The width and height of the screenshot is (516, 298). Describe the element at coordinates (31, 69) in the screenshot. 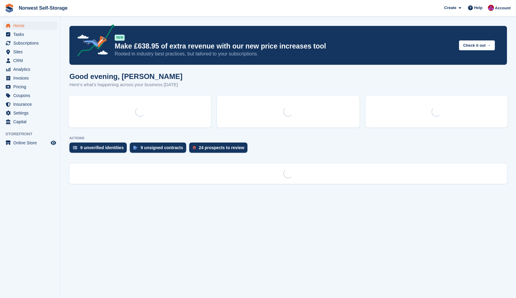

I see `span: Analytics` at that location.